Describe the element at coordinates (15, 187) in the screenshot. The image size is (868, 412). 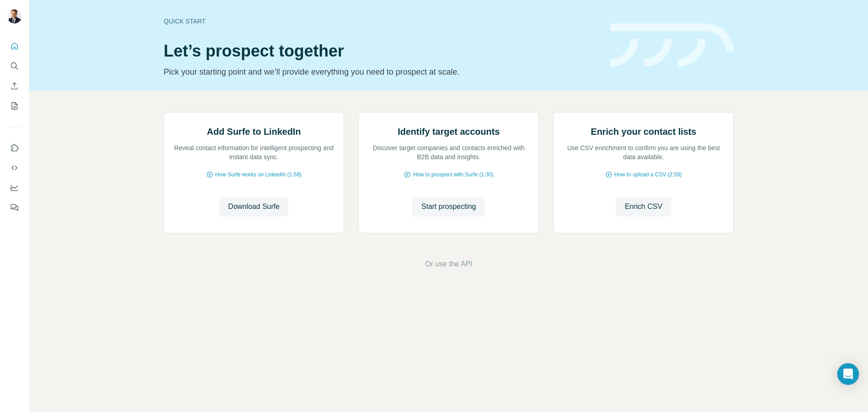
I see `button: Dashboard` at that location.